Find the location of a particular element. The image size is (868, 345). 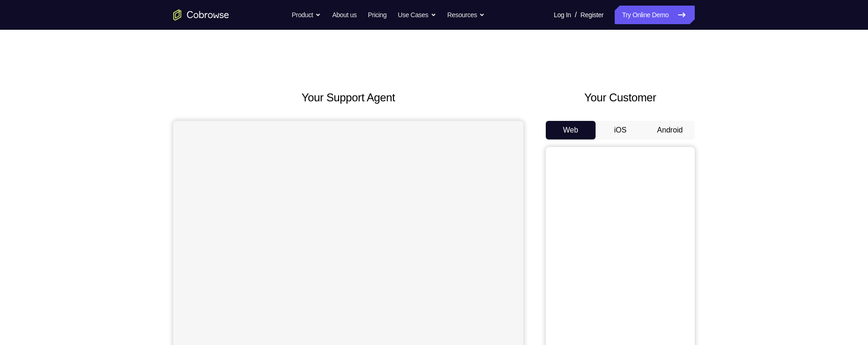

a: Log In is located at coordinates (562, 15).